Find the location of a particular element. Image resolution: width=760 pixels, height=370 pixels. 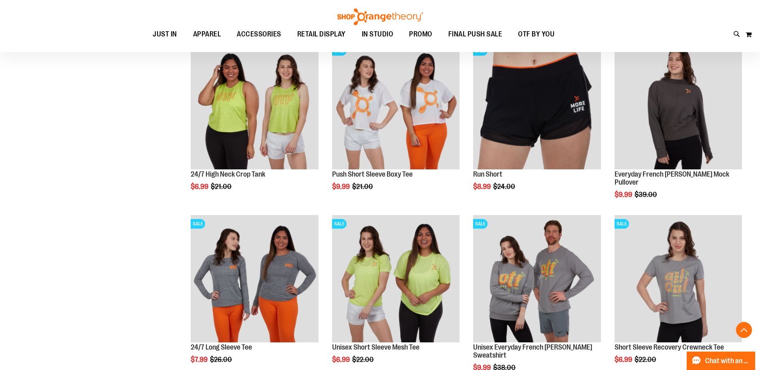

span: $7.99 is located at coordinates (200, 360).